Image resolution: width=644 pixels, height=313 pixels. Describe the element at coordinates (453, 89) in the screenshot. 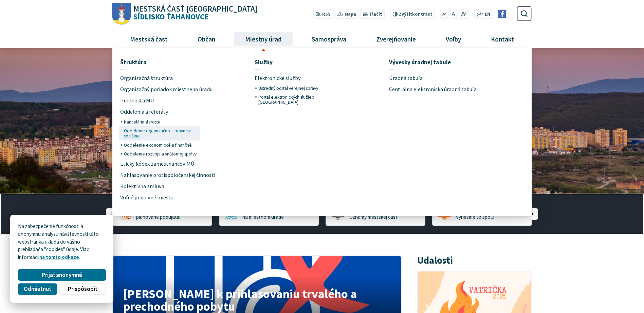

I see `a: Centrálna elektronická úradná tabuľa` at that location.